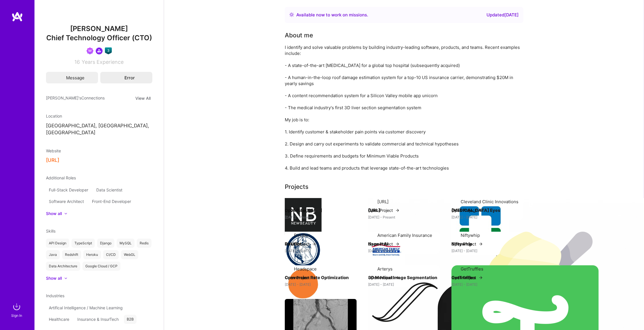 The height and width of the screenshot is (330, 644). What do you see at coordinates (55, 296) in the screenshot?
I see `span: Industries` at bounding box center [55, 296].